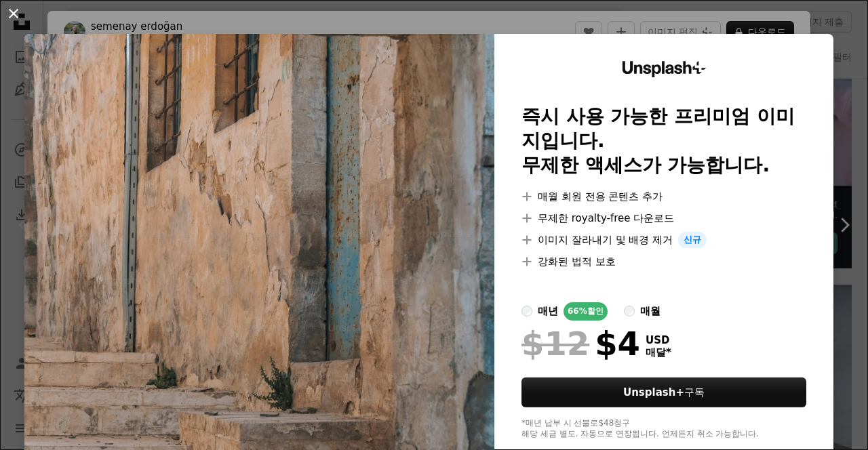 Image resolution: width=868 pixels, height=450 pixels. What do you see at coordinates (664, 240) in the screenshot?
I see `li: 이미지 잘라내기 및 배경 제거` at bounding box center [664, 240].